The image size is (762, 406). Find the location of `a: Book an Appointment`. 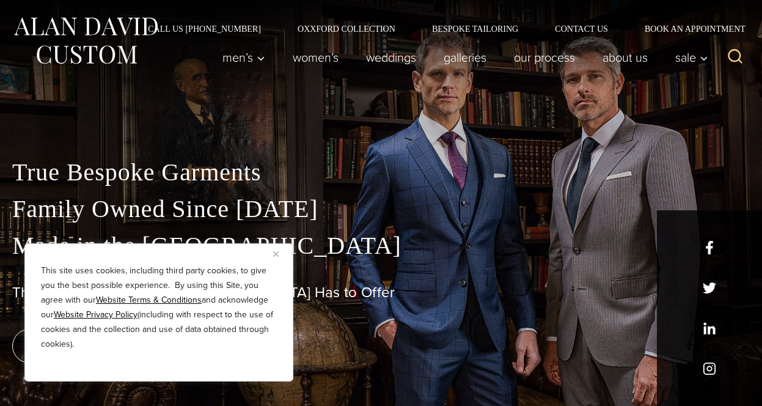

a: Book an Appointment is located at coordinates (688, 29).